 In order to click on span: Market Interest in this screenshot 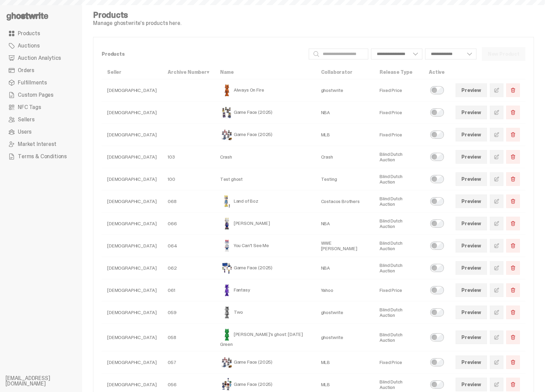, I will do `click(37, 144)`.